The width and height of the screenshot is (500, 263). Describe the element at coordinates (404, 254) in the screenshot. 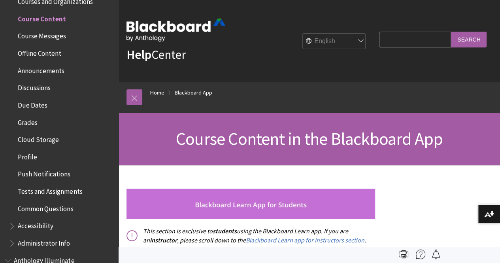

I see `img: Print` at that location.